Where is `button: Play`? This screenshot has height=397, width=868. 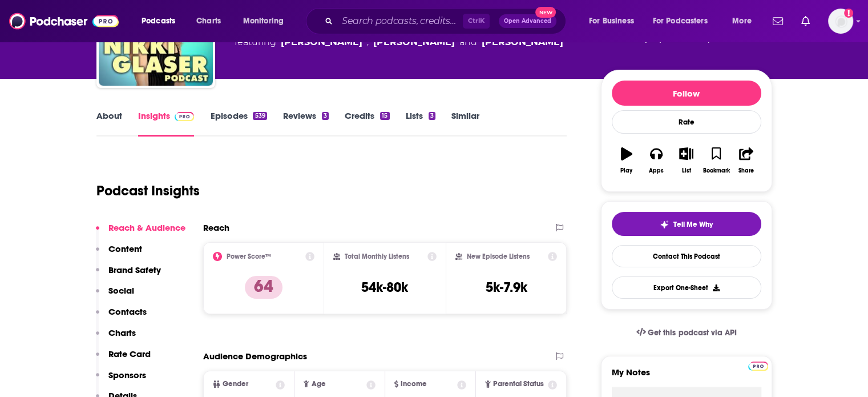 button: Play is located at coordinates (627, 160).